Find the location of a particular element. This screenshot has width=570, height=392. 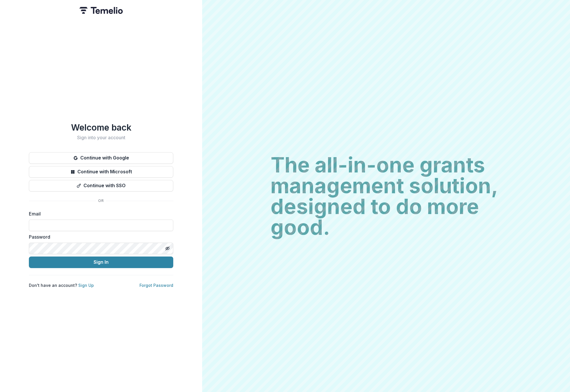

a: Sign Up is located at coordinates (86, 285).